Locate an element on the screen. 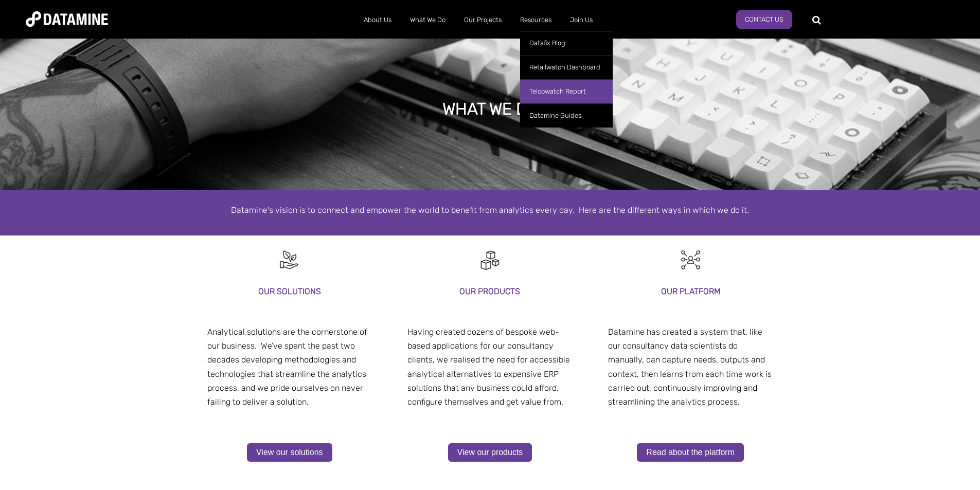 The height and width of the screenshot is (490, 980). a: Datafix Blog is located at coordinates (566, 43).